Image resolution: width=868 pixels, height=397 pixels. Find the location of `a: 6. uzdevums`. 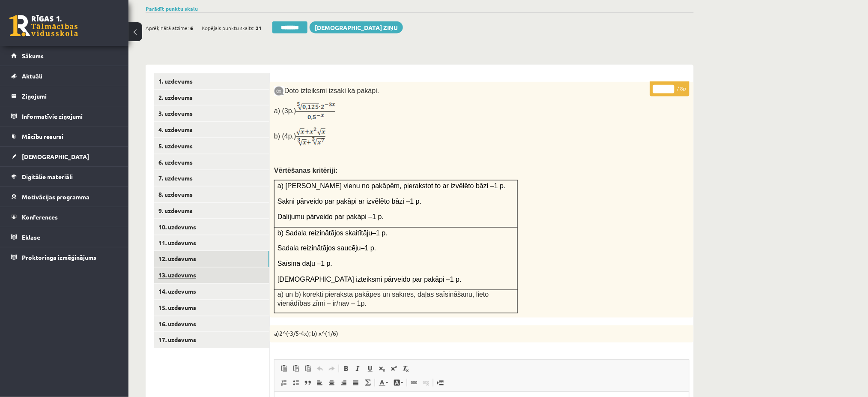

a: 6. uzdevums is located at coordinates (211, 162).